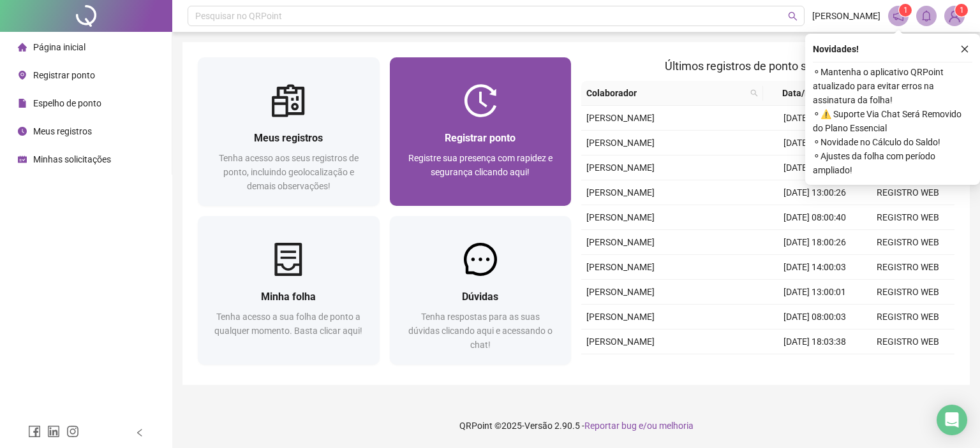 The height and width of the screenshot is (448, 980). I want to click on span: Versão, so click(539, 426).